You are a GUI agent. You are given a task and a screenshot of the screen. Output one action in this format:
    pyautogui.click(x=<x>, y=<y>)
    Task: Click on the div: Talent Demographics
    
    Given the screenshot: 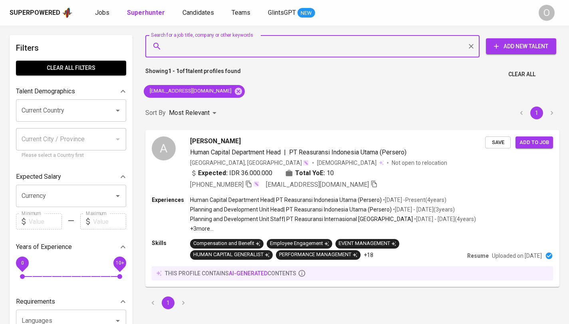 What is the action you would take?
    pyautogui.click(x=71, y=91)
    